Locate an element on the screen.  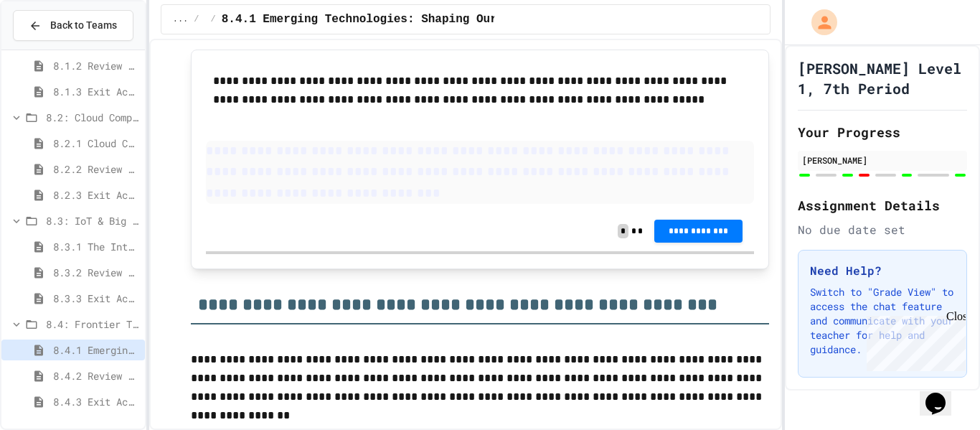
span: 8.3.1 The Internet of Things and Big Data: Our Connected Digital World is located at coordinates (96, 246).